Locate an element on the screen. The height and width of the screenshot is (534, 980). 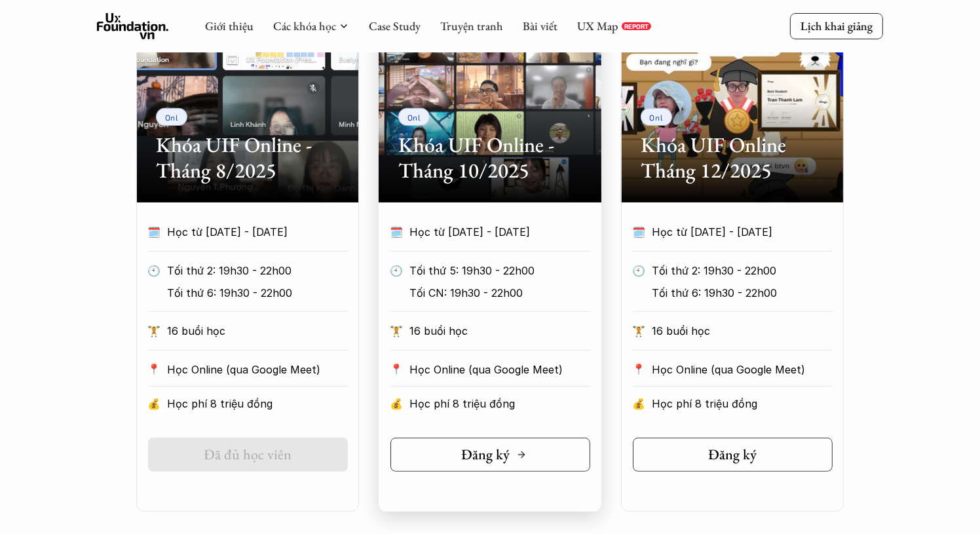
a: Truyện tranh is located at coordinates (472, 26).